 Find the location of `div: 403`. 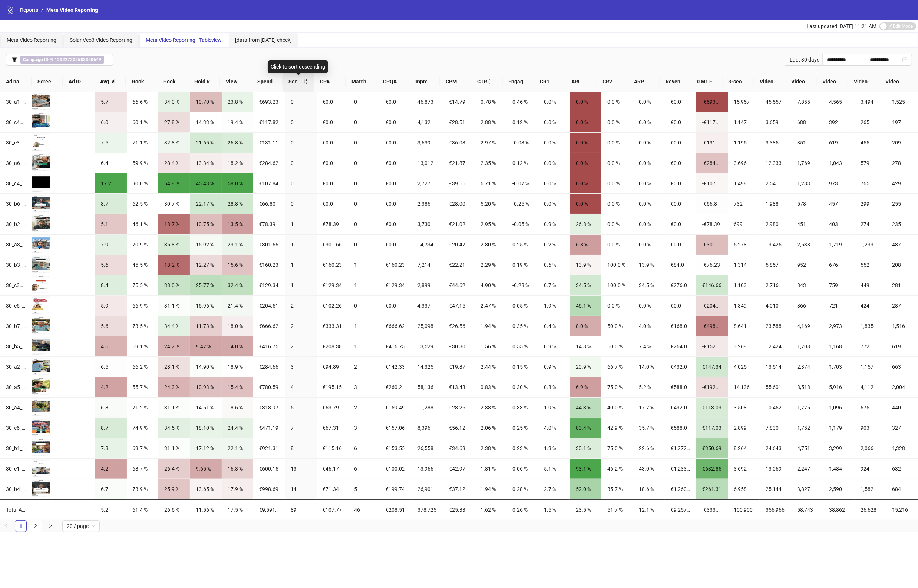

div: 403 is located at coordinates (839, 224).